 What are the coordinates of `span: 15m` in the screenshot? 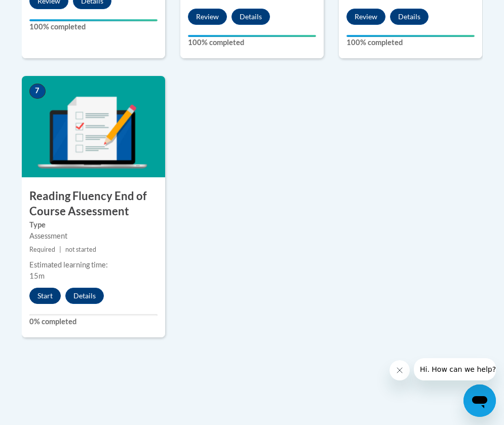 It's located at (37, 275).